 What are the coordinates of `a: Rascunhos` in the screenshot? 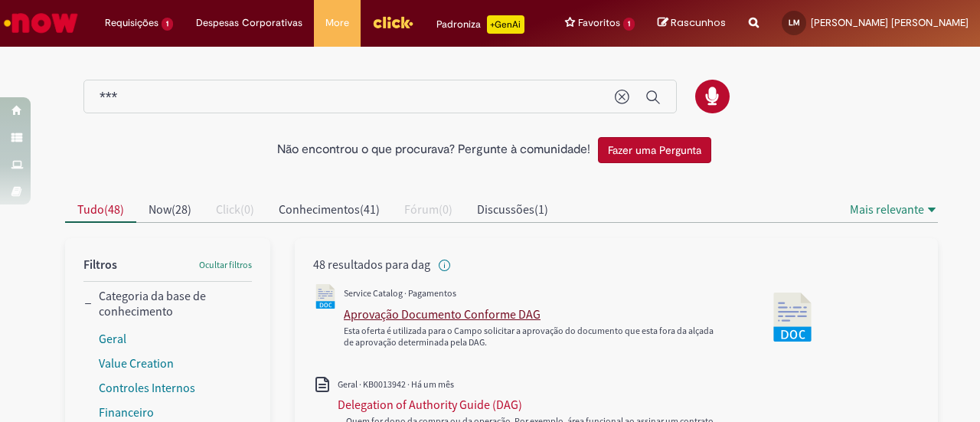 It's located at (691, 23).